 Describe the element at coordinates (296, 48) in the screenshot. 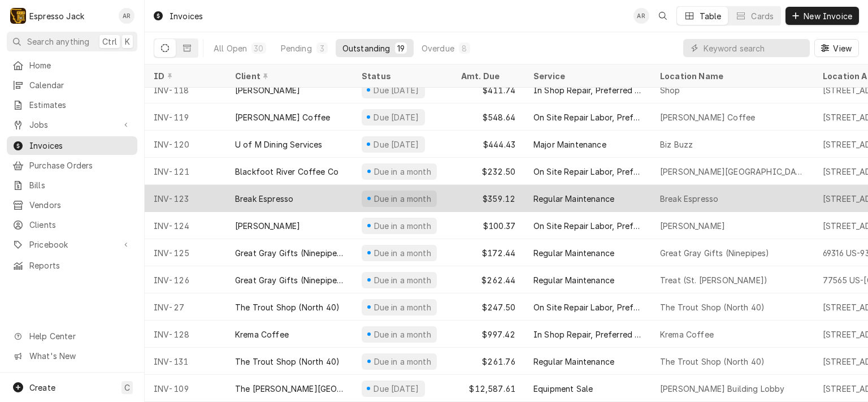

I see `div: Pending` at that location.